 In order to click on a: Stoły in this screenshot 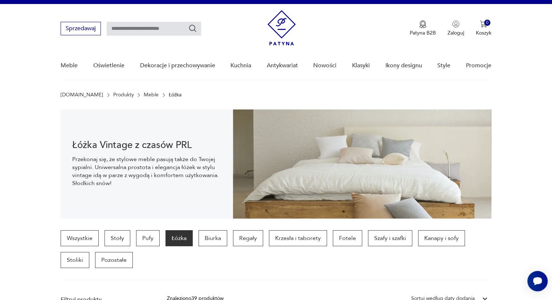, I will do `click(117, 238)`.